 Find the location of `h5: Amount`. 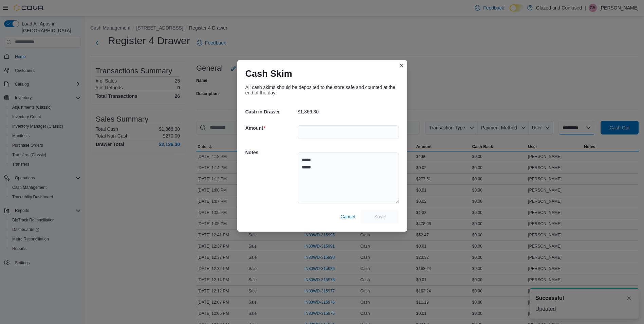

h5: Amount is located at coordinates (271, 128).